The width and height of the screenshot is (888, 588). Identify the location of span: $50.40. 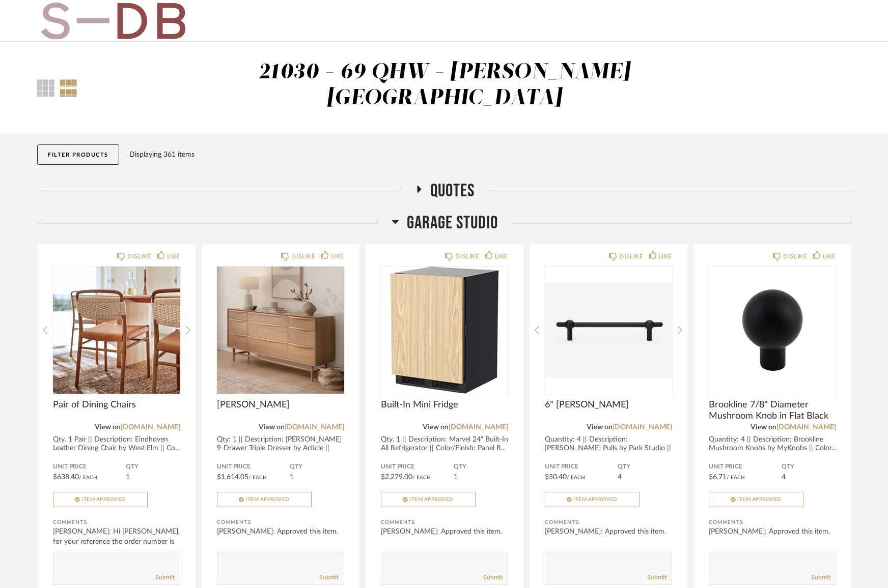
(555, 477).